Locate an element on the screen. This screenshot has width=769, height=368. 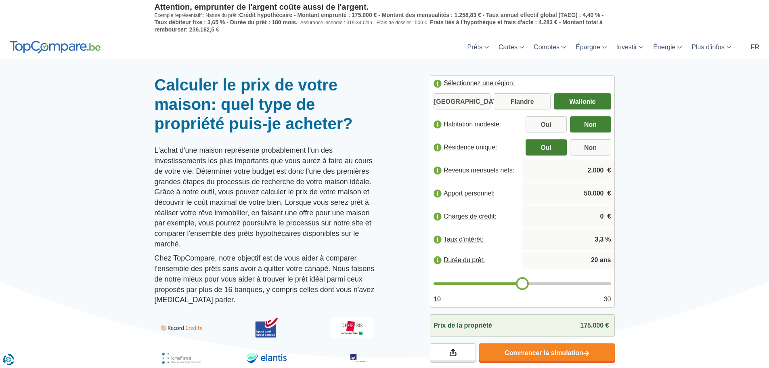
img: Demetris is located at coordinates (352, 327).